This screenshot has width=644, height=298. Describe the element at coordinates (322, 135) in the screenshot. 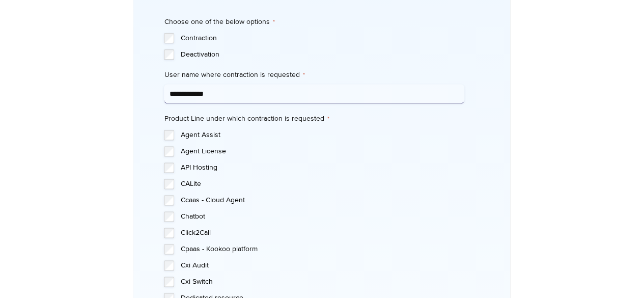

I see `label: Agent Assist` at that location.